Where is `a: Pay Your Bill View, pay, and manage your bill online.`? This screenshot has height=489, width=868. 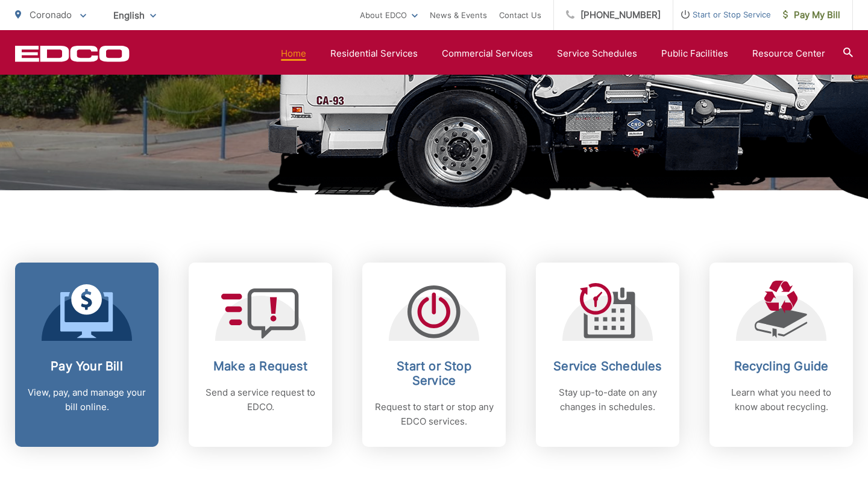 a: Pay Your Bill View, pay, and manage your bill online. is located at coordinates (87, 355).